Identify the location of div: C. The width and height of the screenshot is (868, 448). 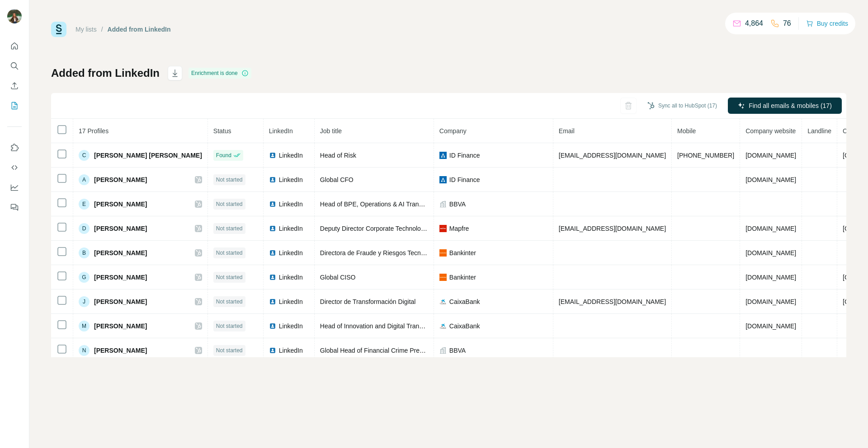
(84, 156).